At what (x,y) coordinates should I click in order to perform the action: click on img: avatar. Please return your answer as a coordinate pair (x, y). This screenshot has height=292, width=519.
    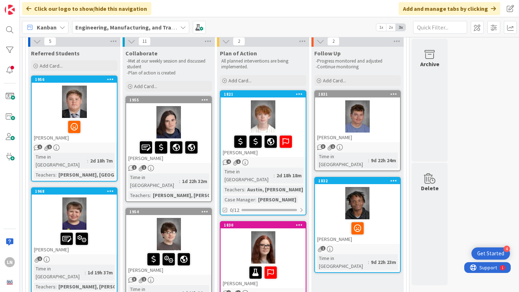
    Looking at the image, I should click on (10, 283).